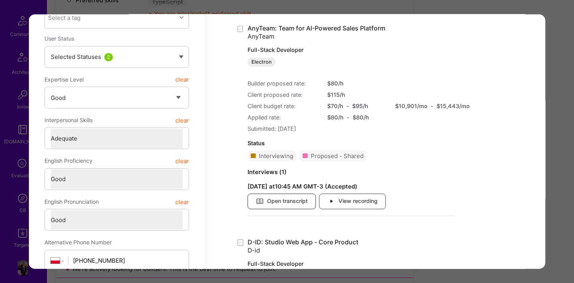 The image size is (574, 283). I want to click on img: caret, so click(181, 57).